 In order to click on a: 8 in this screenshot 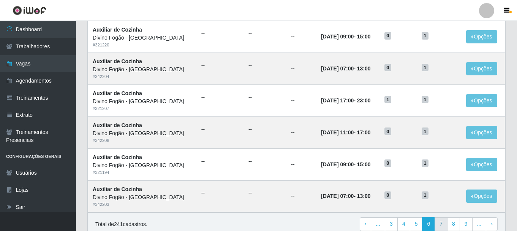, I will do `click(454, 224)`.